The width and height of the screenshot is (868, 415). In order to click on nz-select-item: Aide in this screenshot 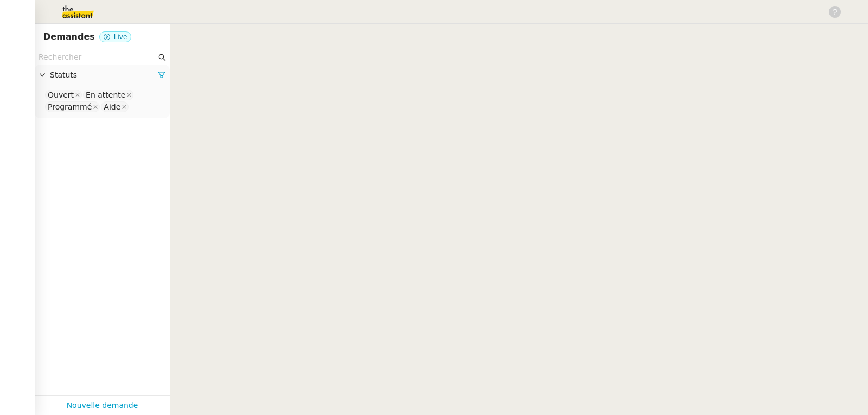, I will do `click(115, 107)`.